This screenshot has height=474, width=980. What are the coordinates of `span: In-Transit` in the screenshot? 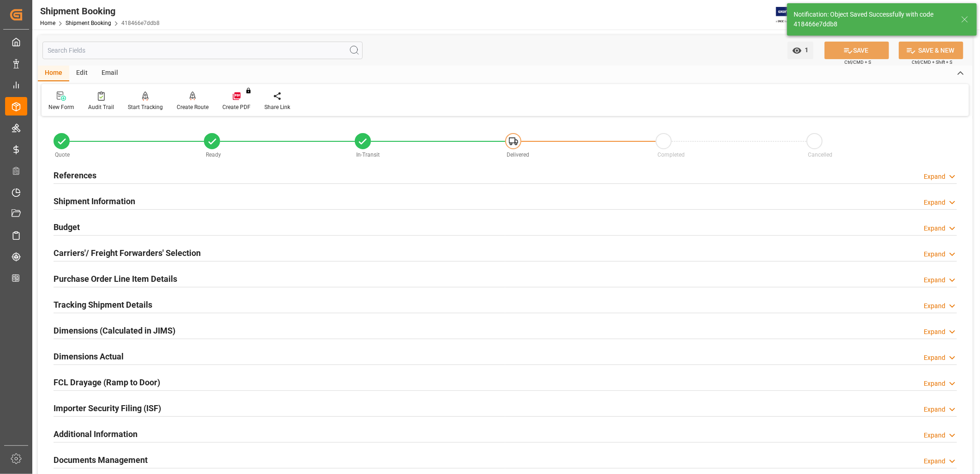 It's located at (368, 155).